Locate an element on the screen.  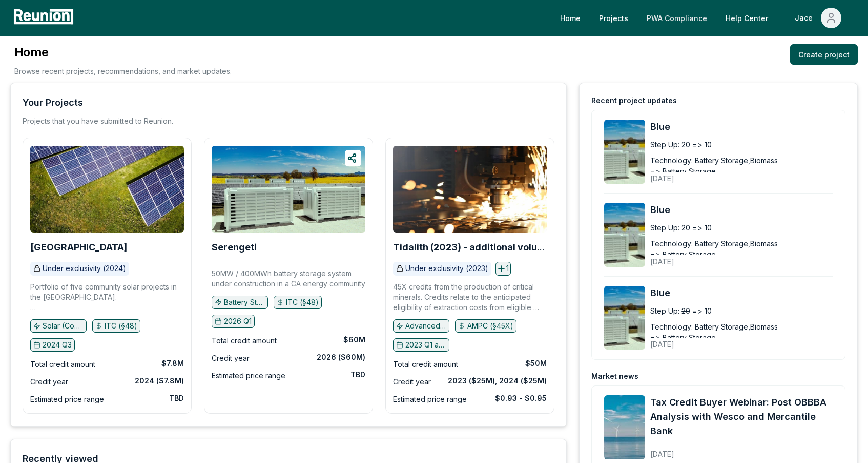
div: Your Projects is located at coordinates (53, 103).